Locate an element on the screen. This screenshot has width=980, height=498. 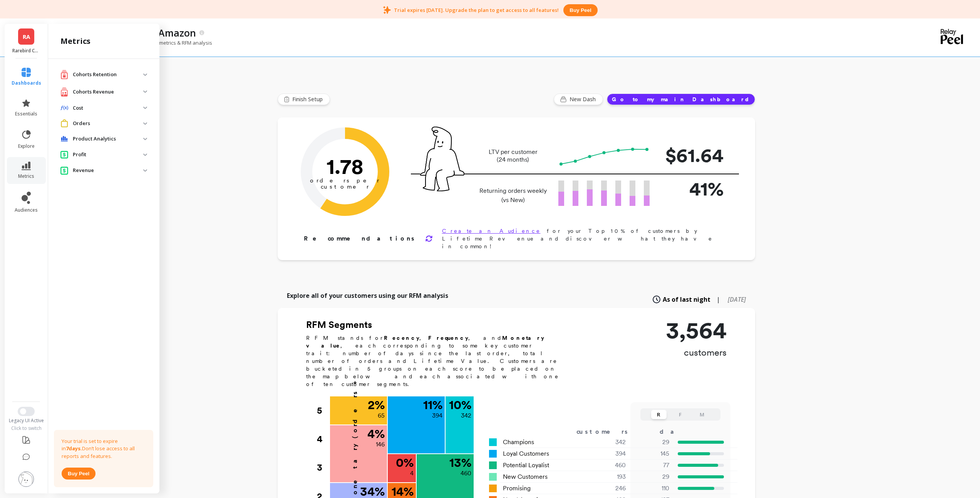
div: customers is located at coordinates (608, 431).